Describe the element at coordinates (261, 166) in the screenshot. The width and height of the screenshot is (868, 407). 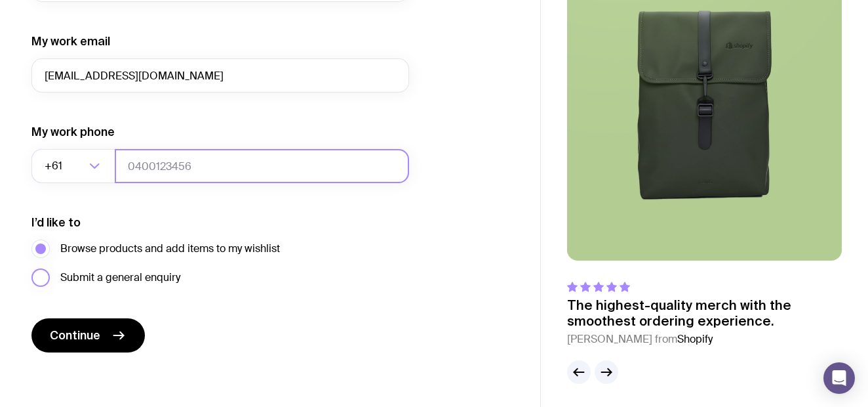
I see `input: 0400123456` at that location.